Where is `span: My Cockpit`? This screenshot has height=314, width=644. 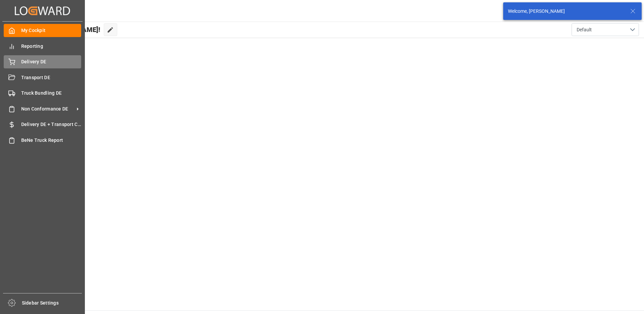 span: My Cockpit is located at coordinates (51, 30).